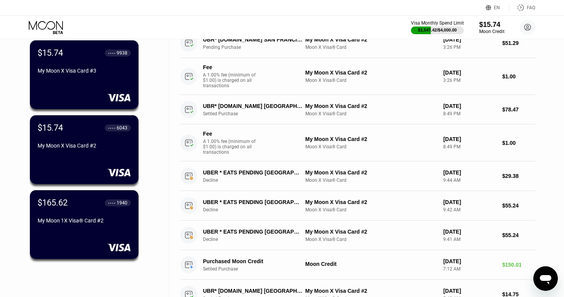 This screenshot has width=564, height=297. What do you see at coordinates (438, 30) in the screenshot?
I see `div: $1,547.42 / $4,000.00` at bounding box center [438, 30].